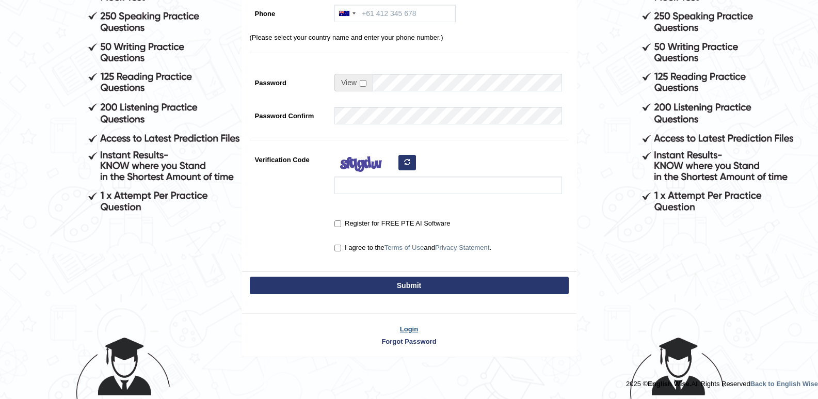 The height and width of the screenshot is (399, 818). What do you see at coordinates (395, 13) in the screenshot?
I see `input: +61 412 345 678` at bounding box center [395, 13].